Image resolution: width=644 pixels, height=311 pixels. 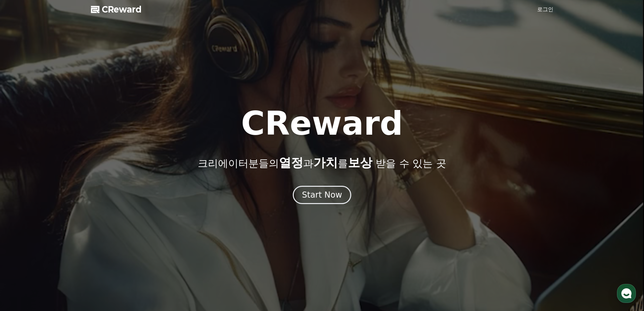 What do you see at coordinates (322, 195) in the screenshot?
I see `button: Start Now` at bounding box center [322, 195].